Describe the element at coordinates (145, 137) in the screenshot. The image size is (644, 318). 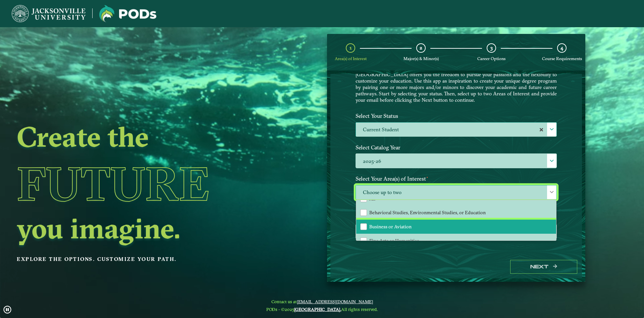
I see `h2: Create the` at that location.